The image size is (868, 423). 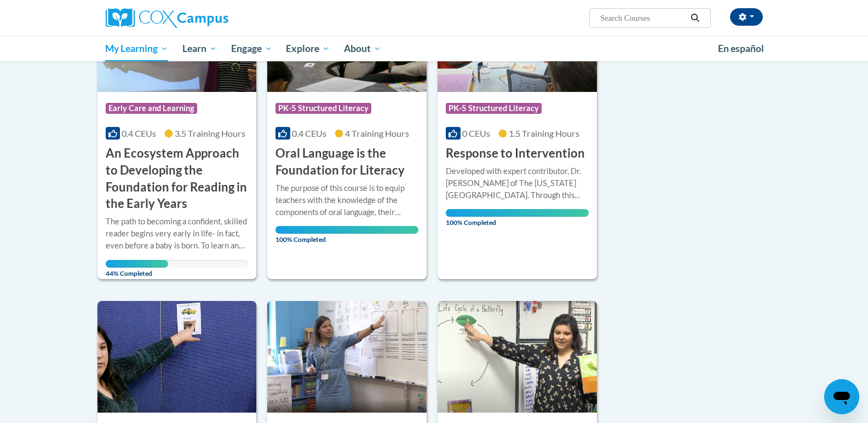 I want to click on span: My Learning, so click(x=137, y=49).